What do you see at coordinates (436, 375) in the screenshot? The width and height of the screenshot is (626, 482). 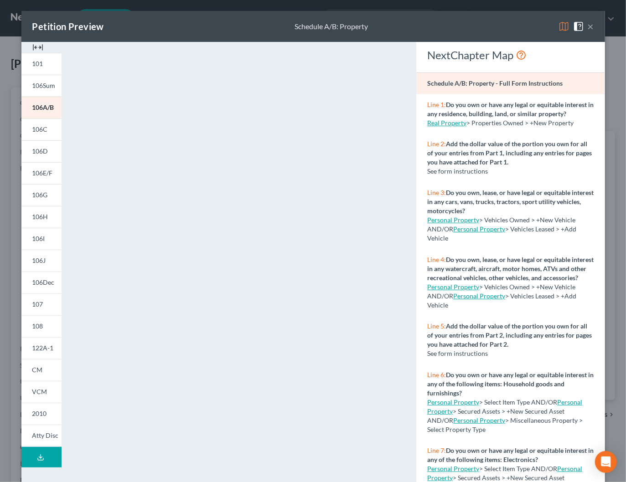 I see `span: Line 6:` at bounding box center [436, 375].